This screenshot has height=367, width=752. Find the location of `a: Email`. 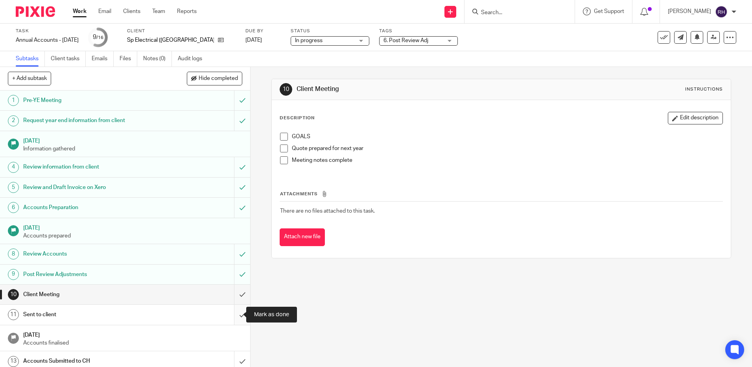

a: Email is located at coordinates (105, 11).